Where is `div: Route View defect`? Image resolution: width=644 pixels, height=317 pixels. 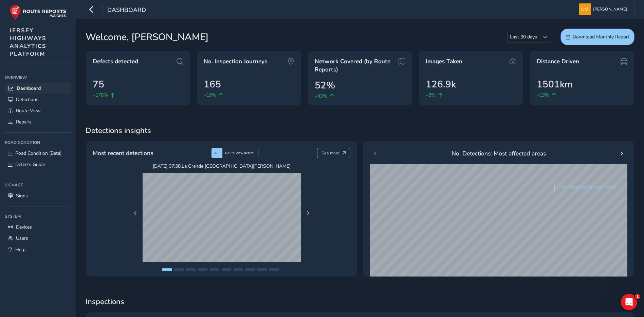
div: Route View defect is located at coordinates (240, 153).